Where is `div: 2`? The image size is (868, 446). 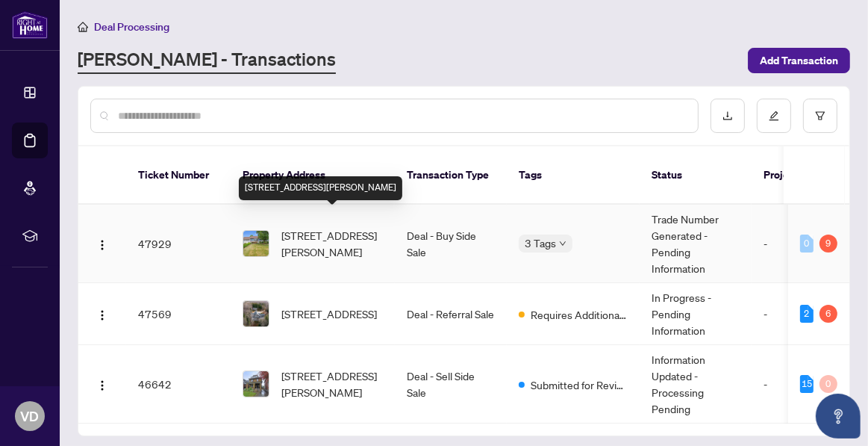
div: 2 is located at coordinates (807, 314).